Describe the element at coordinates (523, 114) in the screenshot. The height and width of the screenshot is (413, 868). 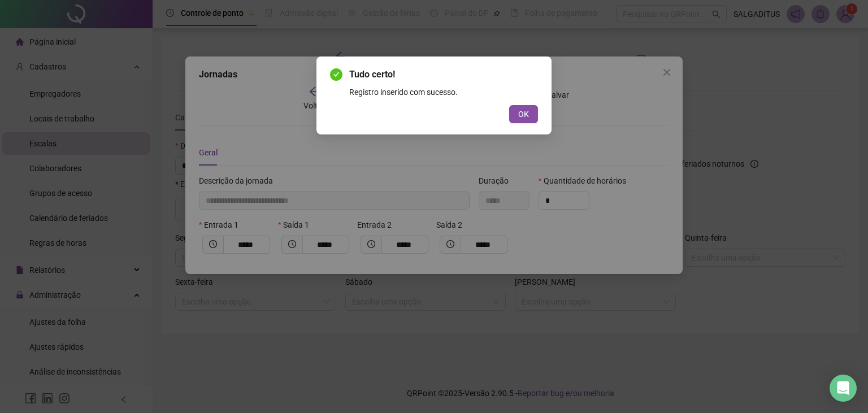
I see `span: OK` at that location.